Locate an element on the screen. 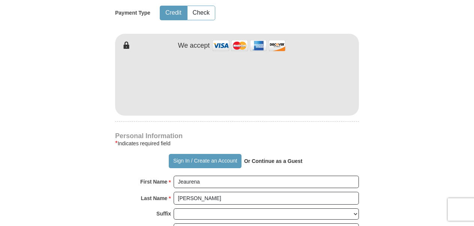 Image resolution: width=474 pixels, height=226 pixels. h4: We accept is located at coordinates (194, 46).